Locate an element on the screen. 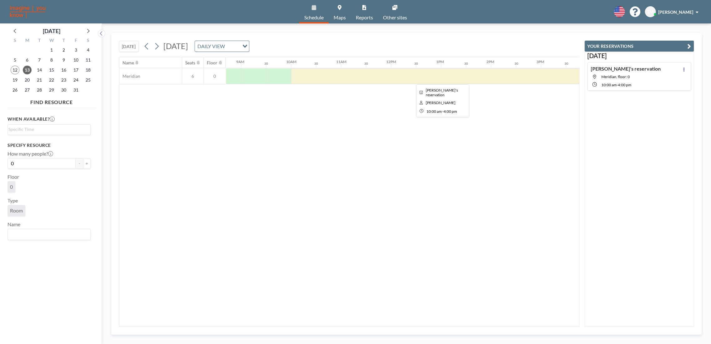 The image size is (711, 344). div: 12PM is located at coordinates (391, 62).